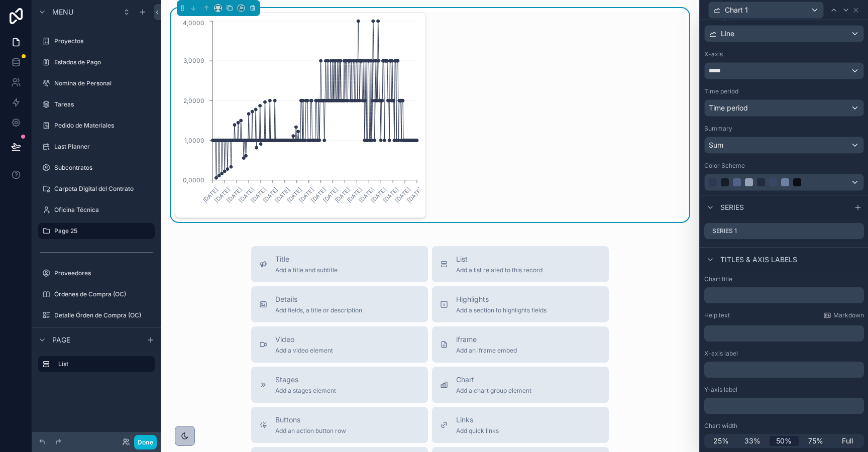  I want to click on label: Last Planner, so click(104, 147).